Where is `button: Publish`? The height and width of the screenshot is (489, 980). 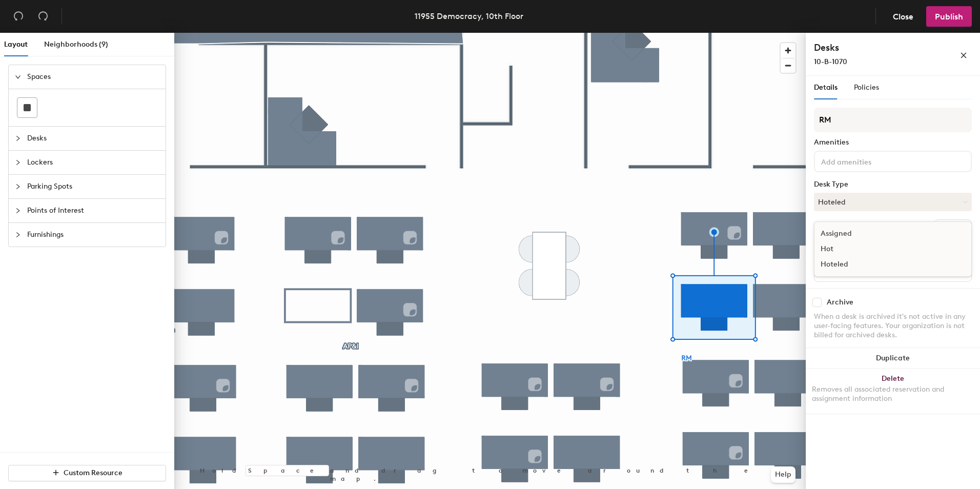 button: Publish is located at coordinates (949, 17).